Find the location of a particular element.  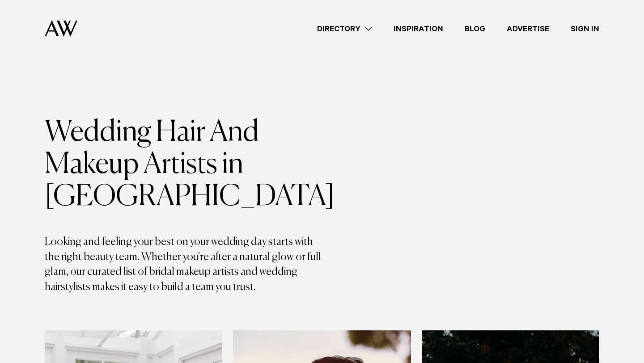

a: Directory is located at coordinates (344, 29).